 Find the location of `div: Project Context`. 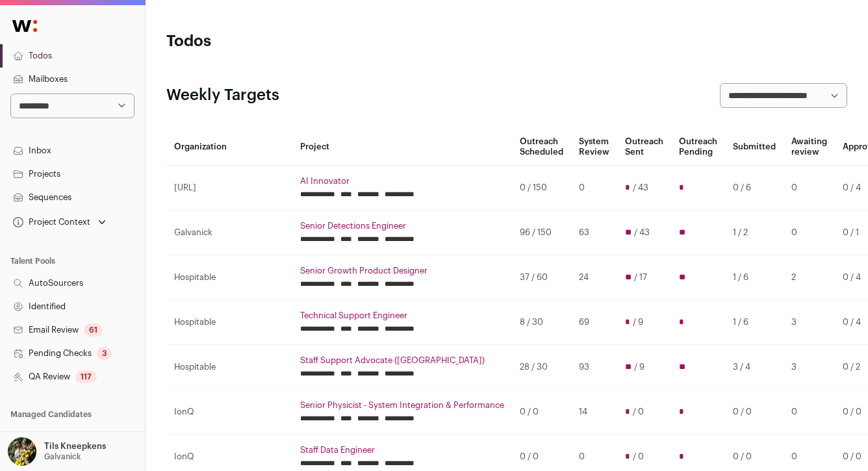

div: Project Context is located at coordinates (50, 222).